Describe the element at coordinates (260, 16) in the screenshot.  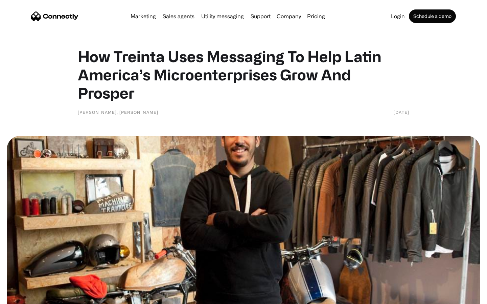
I see `a: Support` at that location.